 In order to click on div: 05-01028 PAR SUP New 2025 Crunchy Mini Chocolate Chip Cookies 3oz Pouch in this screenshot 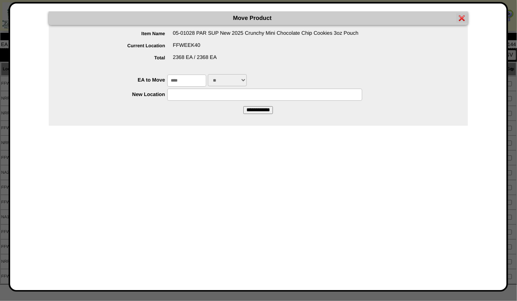, I will do `click(266, 36)`.